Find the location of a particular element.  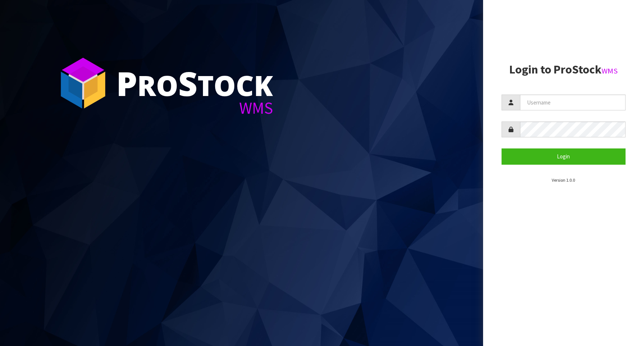

span: P is located at coordinates (127, 83).